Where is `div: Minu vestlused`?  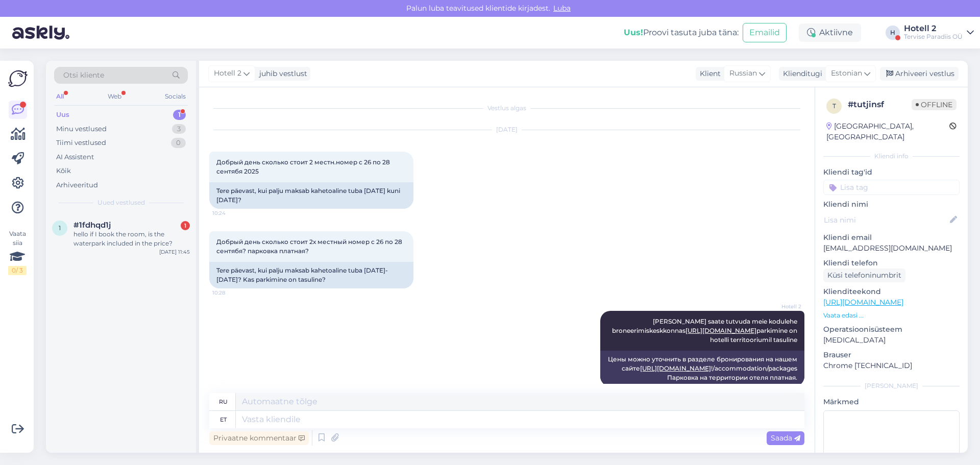
div: Minu vestlused is located at coordinates (81, 129).